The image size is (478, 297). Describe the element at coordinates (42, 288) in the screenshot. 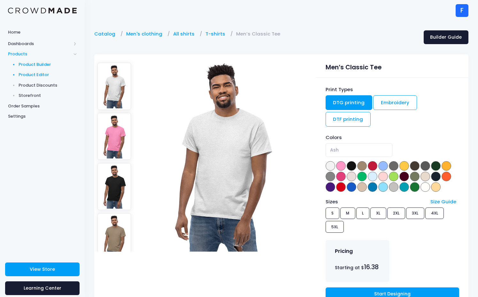

I see `span: Learning Center` at that location.